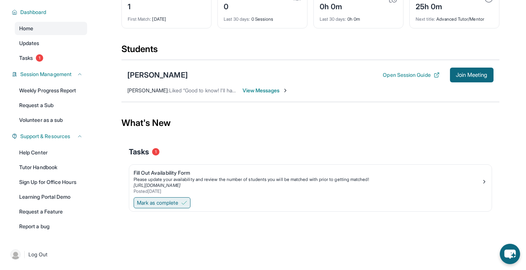 The height and width of the screenshot is (270, 526). Describe the element at coordinates (50, 12) in the screenshot. I see `button: Dashboard` at that location.